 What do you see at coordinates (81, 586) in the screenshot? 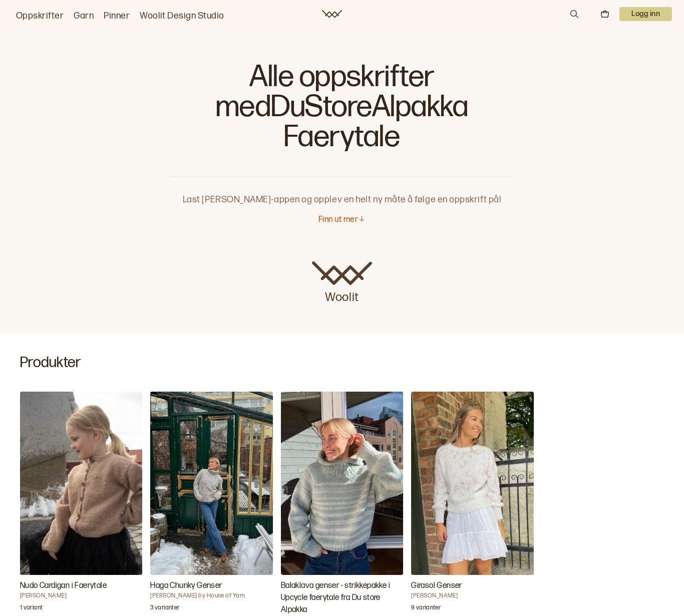
I see `h3: Nudo Cardigan i Faerytale` at bounding box center [81, 586].